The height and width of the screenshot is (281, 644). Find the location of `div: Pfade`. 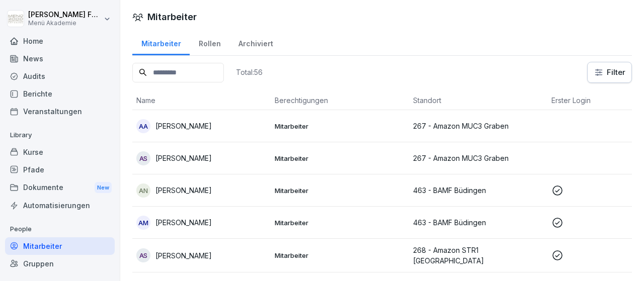

div: Pfade is located at coordinates (60, 170).